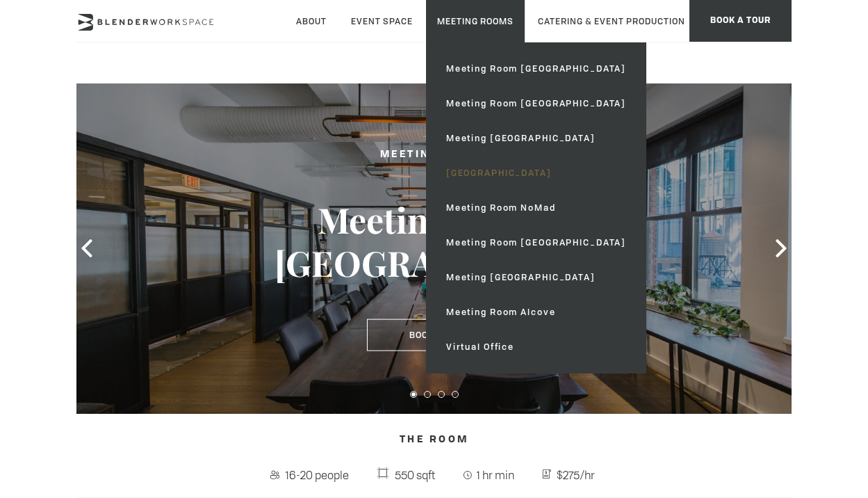 The image size is (868, 498). What do you see at coordinates (434, 440) in the screenshot?
I see `h4: The Room` at bounding box center [434, 440].